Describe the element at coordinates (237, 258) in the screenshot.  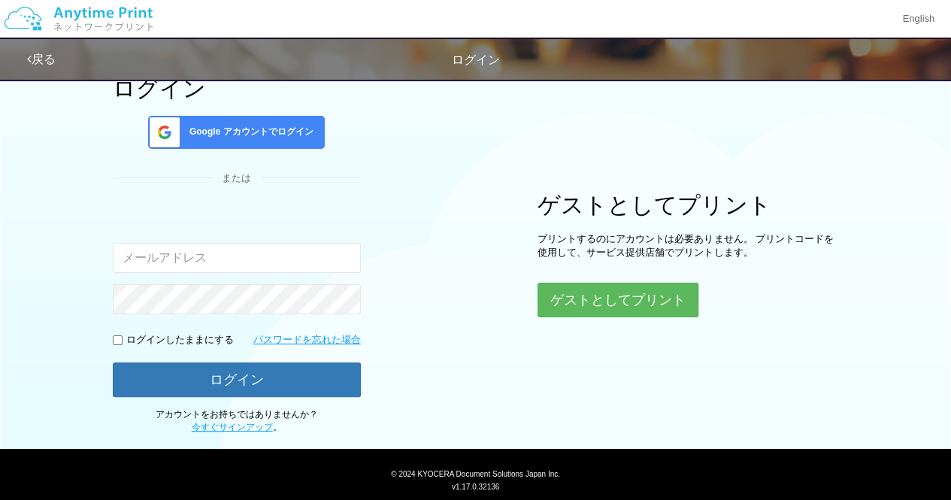
I see `input: メールアドレス` at that location.